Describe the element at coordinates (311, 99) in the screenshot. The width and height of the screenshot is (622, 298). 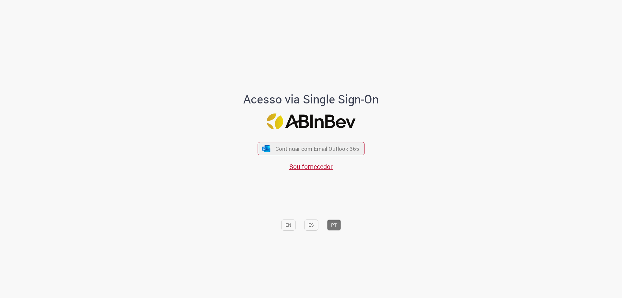
I see `h1: Acesso via Single Sign-On` at that location.